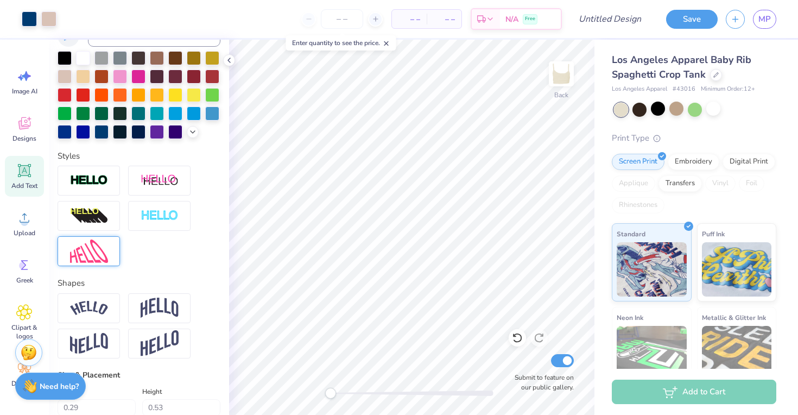 This screenshot has height=415, width=798. What do you see at coordinates (160, 308) in the screenshot?
I see `img: Arch` at bounding box center [160, 308].